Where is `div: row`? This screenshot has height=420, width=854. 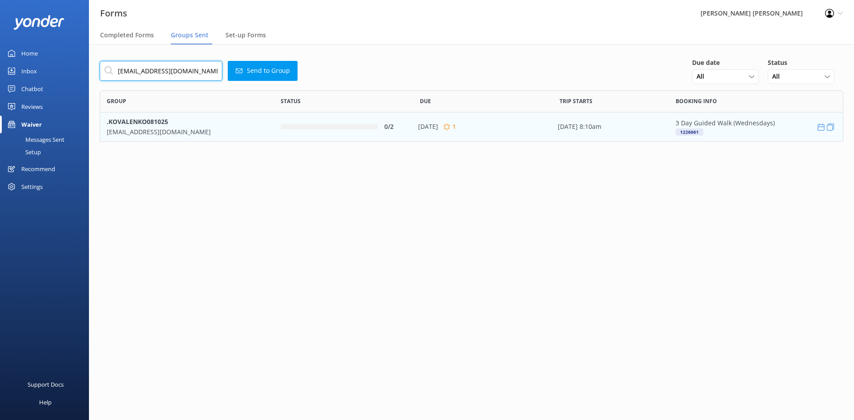 div: row is located at coordinates (471, 127).